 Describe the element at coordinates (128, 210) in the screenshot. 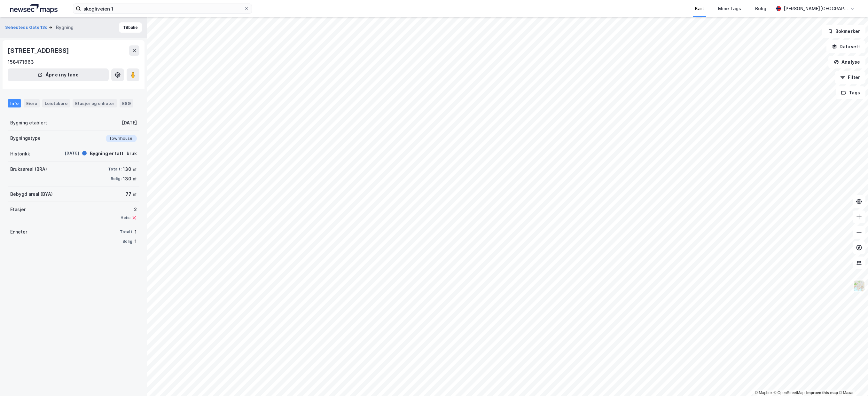

I see `div: 2` at that location.